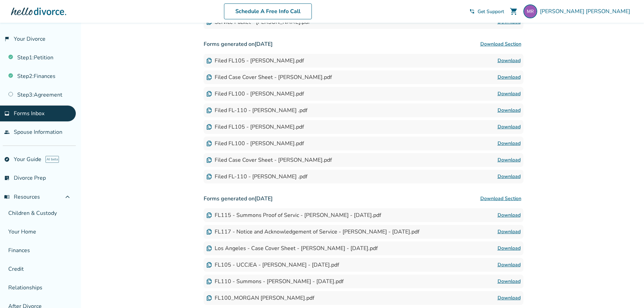 The image size is (644, 308). What do you see at coordinates (530, 11) in the screenshot?
I see `img: morganrusler@gmail.com` at bounding box center [530, 11].